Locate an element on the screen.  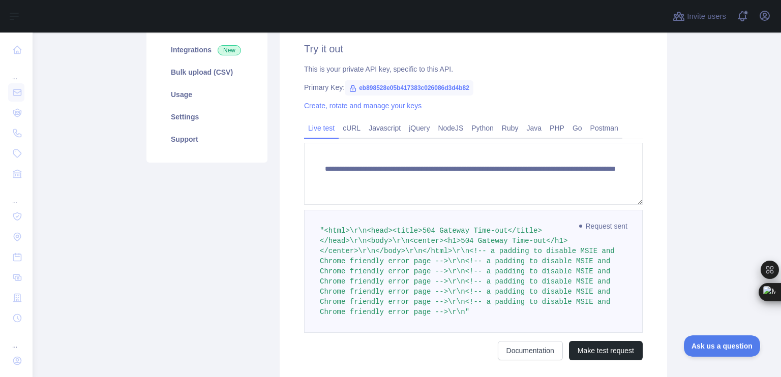
span: "<html>\r\n<head><title>504 Gateway Time-out</title></head>\r\n<body>\r\n<center><h1>504 Gateway ... is located at coordinates (469, 271).